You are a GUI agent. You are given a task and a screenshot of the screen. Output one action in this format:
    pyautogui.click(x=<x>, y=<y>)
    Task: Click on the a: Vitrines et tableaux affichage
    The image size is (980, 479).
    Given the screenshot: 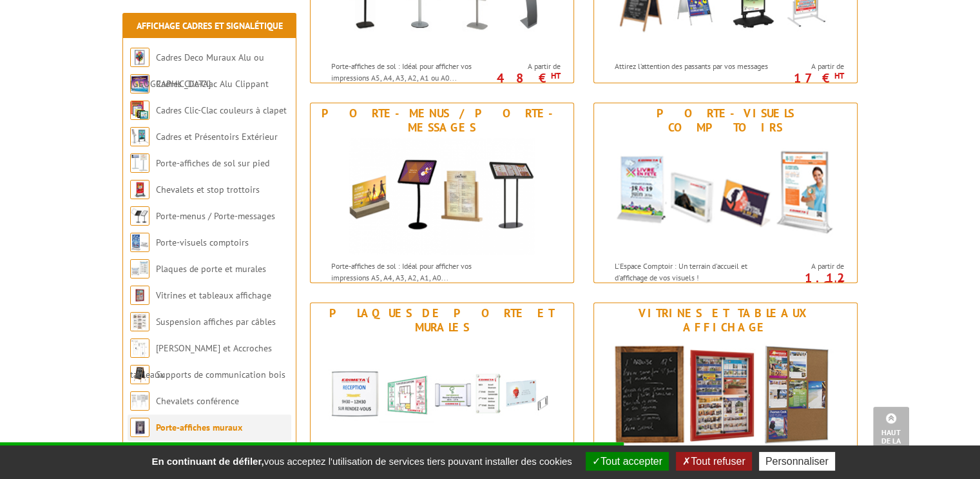 What is the action you would take?
    pyautogui.click(x=213, y=295)
    